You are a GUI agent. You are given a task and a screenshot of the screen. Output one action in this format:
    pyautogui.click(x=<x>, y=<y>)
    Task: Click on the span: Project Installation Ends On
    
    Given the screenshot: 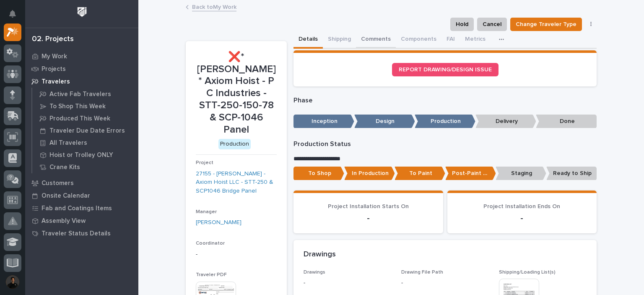 What is the action you would take?
    pyautogui.click(x=521, y=207)
    